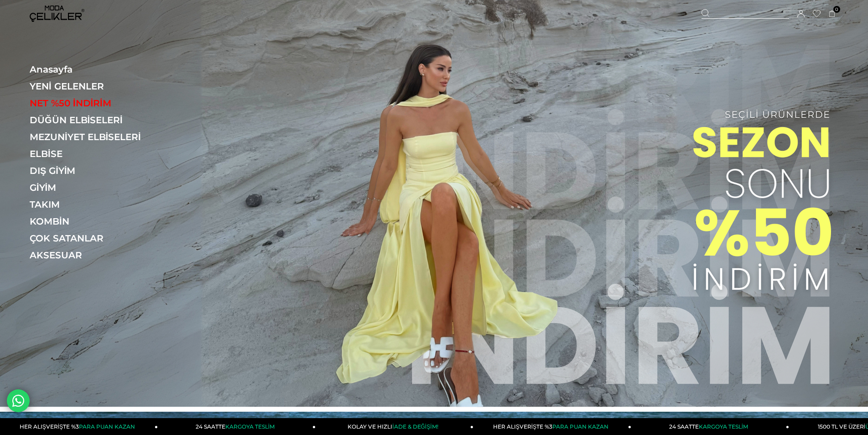 The height and width of the screenshot is (435, 868). Describe the element at coordinates (92, 120) in the screenshot. I see `a: DÜĞÜN ELBİSELERİ` at that location.